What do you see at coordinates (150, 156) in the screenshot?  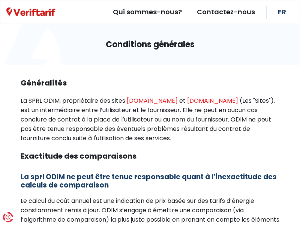 I see `h2: Exactitude des comparaisons` at bounding box center [150, 156].